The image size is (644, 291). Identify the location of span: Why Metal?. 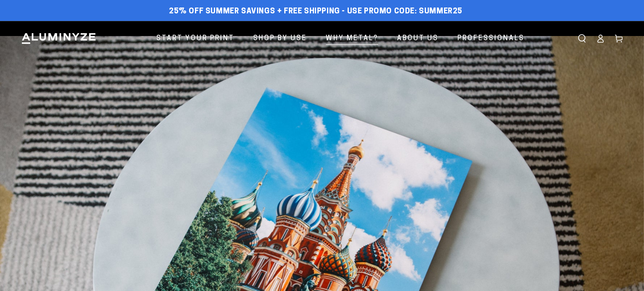
(352, 38).